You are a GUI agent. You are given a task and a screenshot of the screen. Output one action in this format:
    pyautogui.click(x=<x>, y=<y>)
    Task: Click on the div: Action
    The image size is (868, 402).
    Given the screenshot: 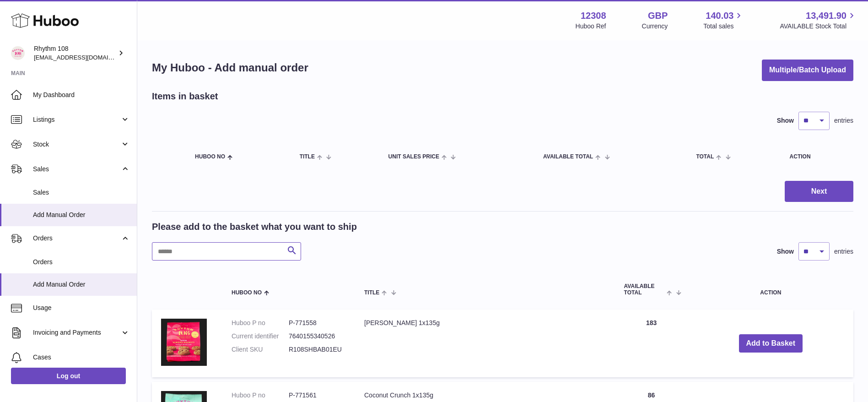 What is the action you would take?
    pyautogui.click(x=817, y=156)
    